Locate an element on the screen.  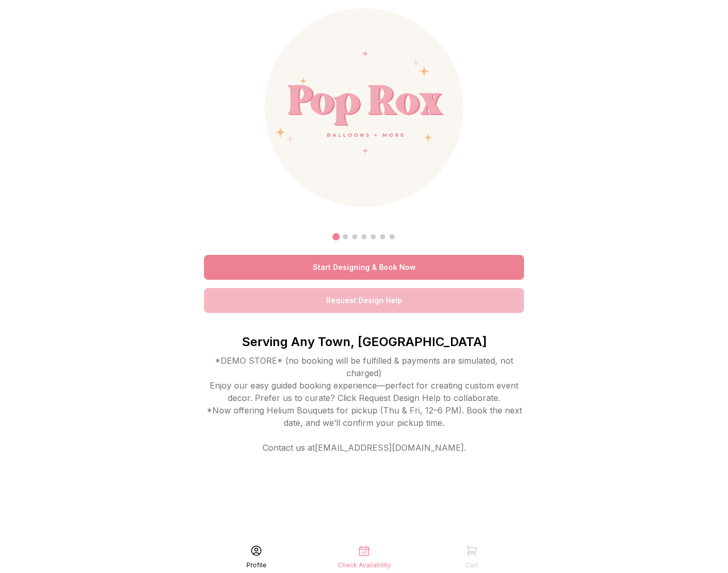
a: Start Designing & Book Now is located at coordinates (364, 267).